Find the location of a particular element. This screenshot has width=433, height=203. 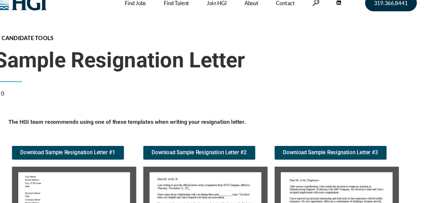

h5: The HGI team recommends using one of these templates when writing your resignation letter. is located at coordinates (217, 122).